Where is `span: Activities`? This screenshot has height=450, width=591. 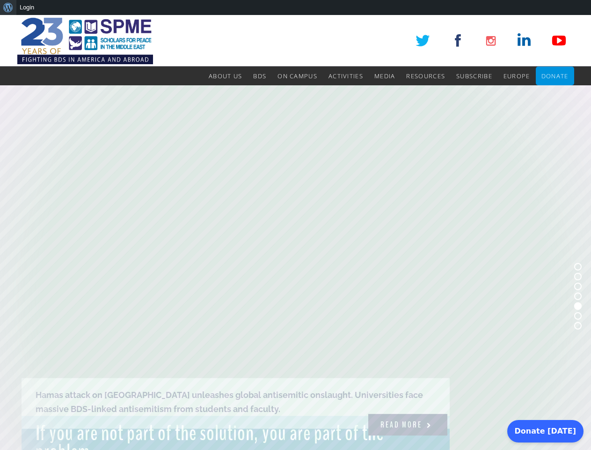
span: Activities is located at coordinates (346, 76).